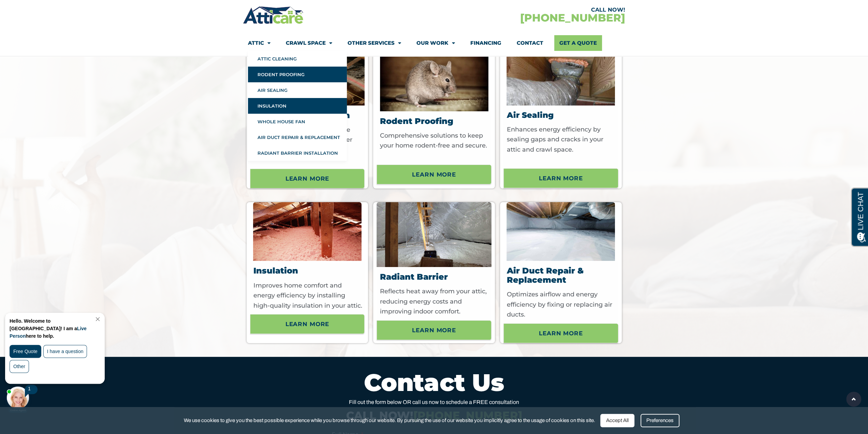 The height and width of the screenshot is (434, 868). What do you see at coordinates (562, 305) in the screenshot?
I see `p: Optimizes airflow and energy efficiency by fixing or replacing air ducts.` at bounding box center [562, 305].